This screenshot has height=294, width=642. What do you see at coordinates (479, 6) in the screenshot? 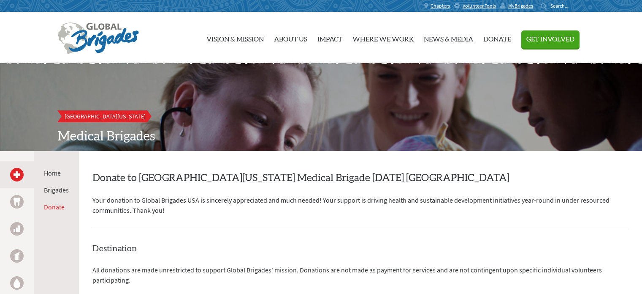
I see `span: Volunteer Tools` at bounding box center [479, 6].